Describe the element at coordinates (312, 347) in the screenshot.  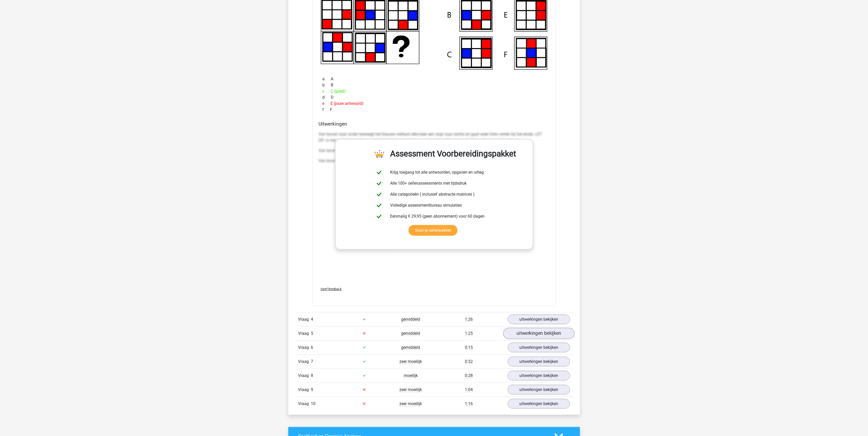
I see `span: 6` at that location.